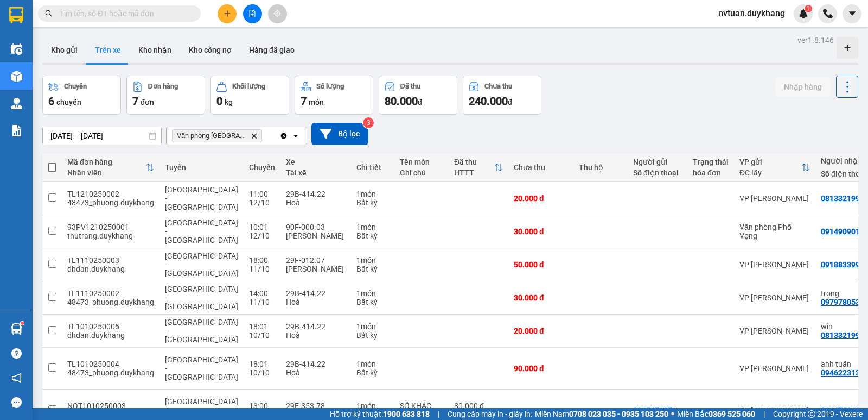  I want to click on div: TL1210250002, so click(111, 194).